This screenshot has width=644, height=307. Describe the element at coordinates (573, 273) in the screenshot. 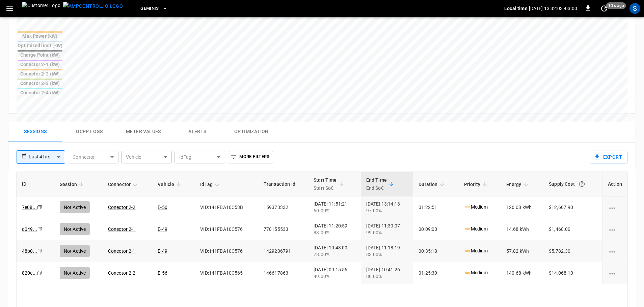

I see `td: $14,068.10` at that location.